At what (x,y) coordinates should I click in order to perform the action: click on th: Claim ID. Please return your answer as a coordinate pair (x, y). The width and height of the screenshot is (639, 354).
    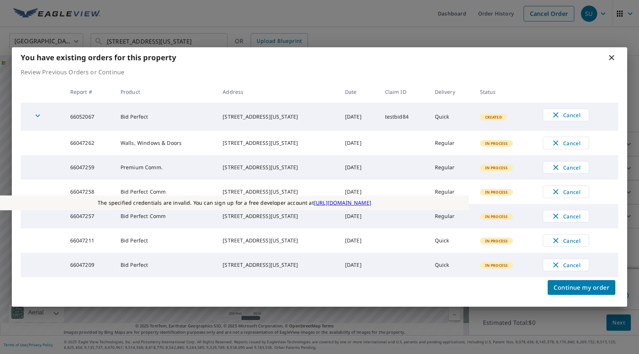
    Looking at the image, I should click on (404, 92).